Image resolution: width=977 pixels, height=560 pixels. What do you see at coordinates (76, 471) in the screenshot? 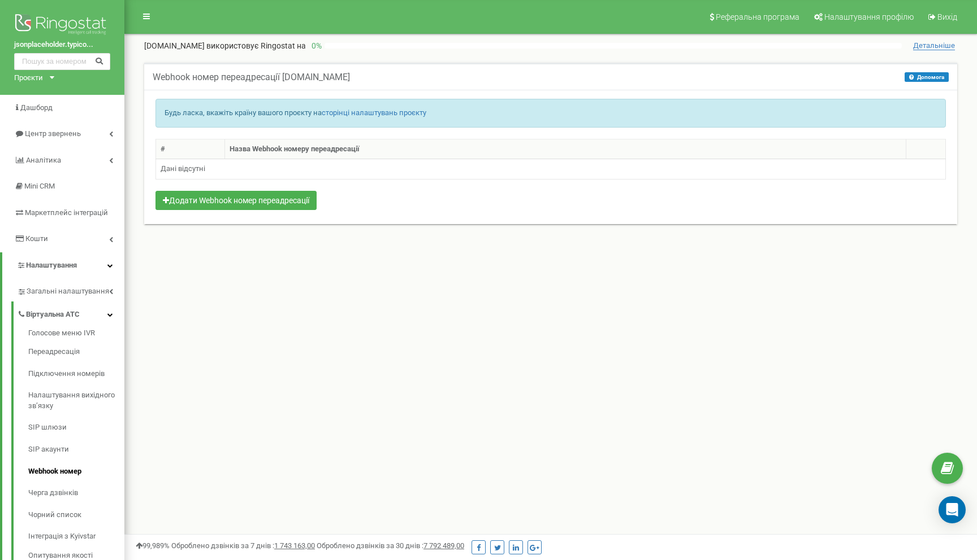
I see `a: Webhook номер` at bounding box center [76, 471].